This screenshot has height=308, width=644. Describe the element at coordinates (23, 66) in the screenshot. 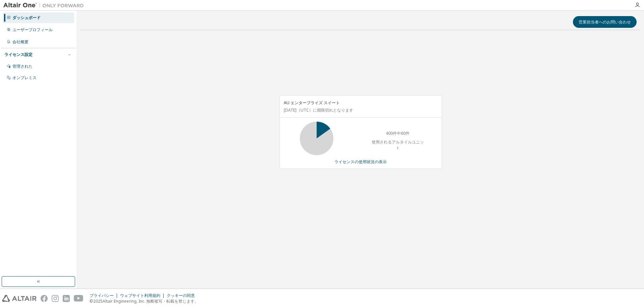

I see `font: 管理された` at that location.